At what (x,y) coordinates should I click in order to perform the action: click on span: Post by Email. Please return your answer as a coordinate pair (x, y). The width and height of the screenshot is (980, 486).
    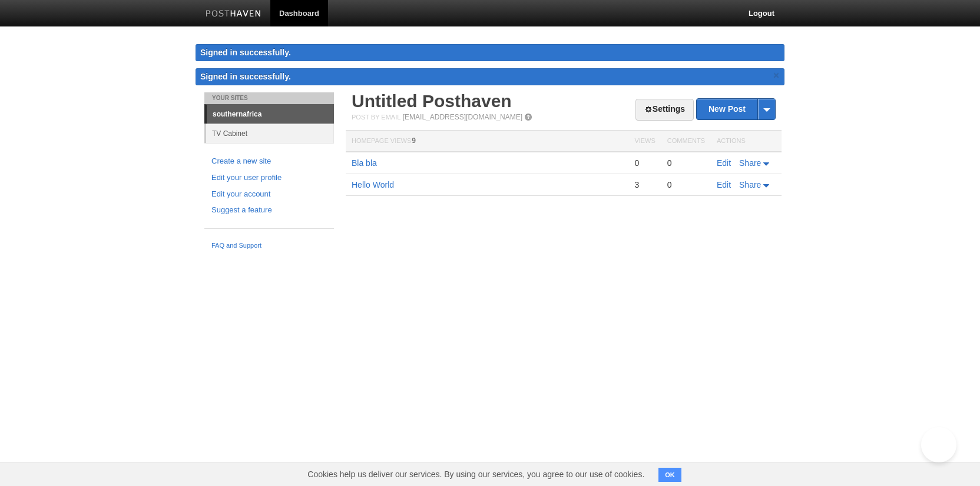
    Looking at the image, I should click on (376, 117).